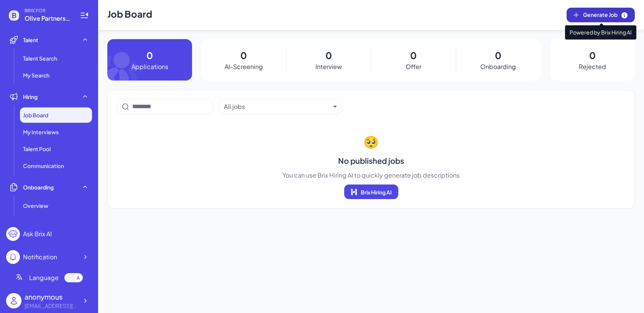 This screenshot has width=644, height=313. Describe the element at coordinates (51, 305) in the screenshot. I see `div: flora.xiong@oliveam.com` at that location.